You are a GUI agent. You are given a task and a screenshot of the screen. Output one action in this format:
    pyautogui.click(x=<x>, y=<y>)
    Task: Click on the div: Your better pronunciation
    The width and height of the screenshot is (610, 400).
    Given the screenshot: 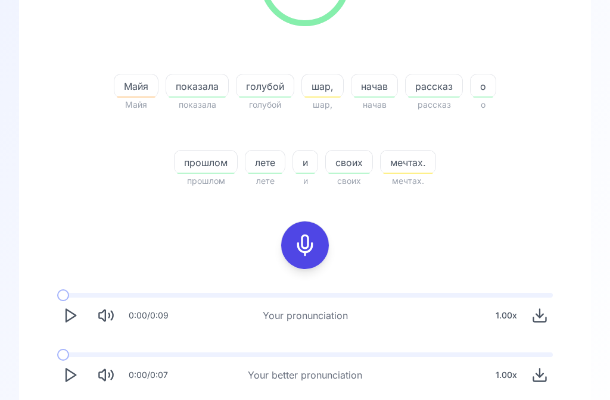 What is the action you would take?
    pyautogui.click(x=305, y=375)
    